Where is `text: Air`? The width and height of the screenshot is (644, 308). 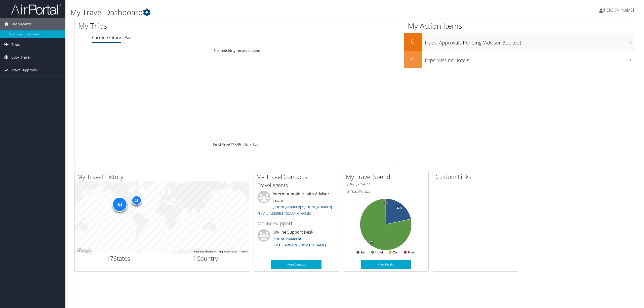
text: Air is located at coordinates (363, 253).